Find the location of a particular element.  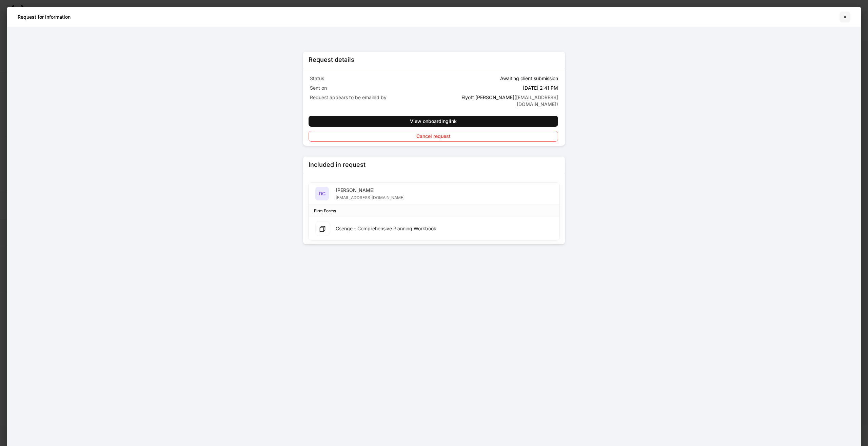

div: Request details is located at coordinates (331, 60).